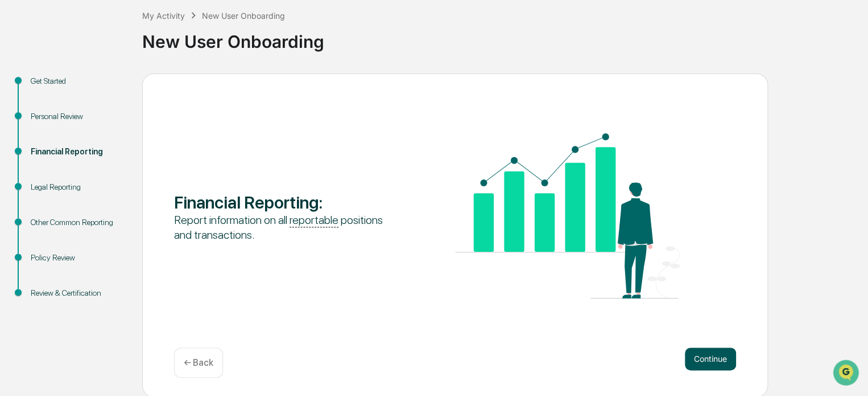 This screenshot has height=396, width=868. What do you see at coordinates (78, 293) in the screenshot?
I see `div: Review & Certification` at bounding box center [78, 293].